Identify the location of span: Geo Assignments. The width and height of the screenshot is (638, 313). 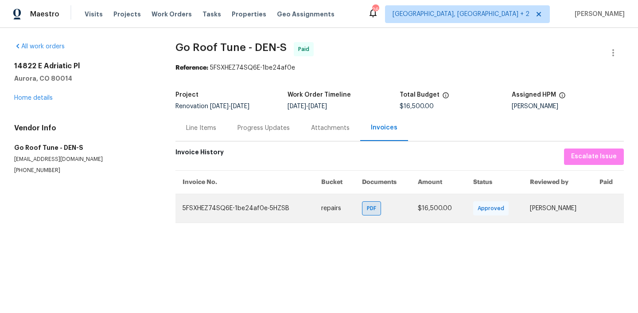
(306, 14).